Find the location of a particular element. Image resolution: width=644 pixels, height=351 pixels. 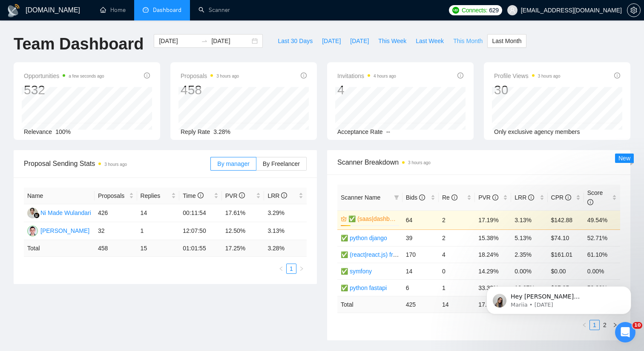

td: 6 is located at coordinates (421, 287).